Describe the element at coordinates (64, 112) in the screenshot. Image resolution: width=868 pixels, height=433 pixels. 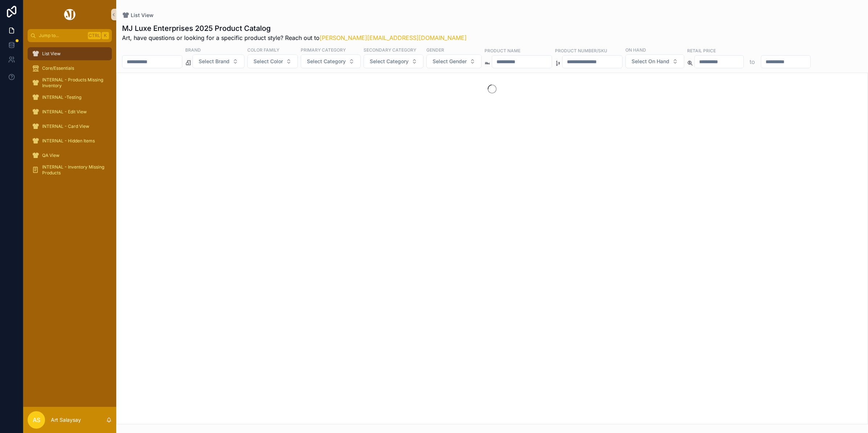
I see `span: INTERNAL - Edit View` at that location.